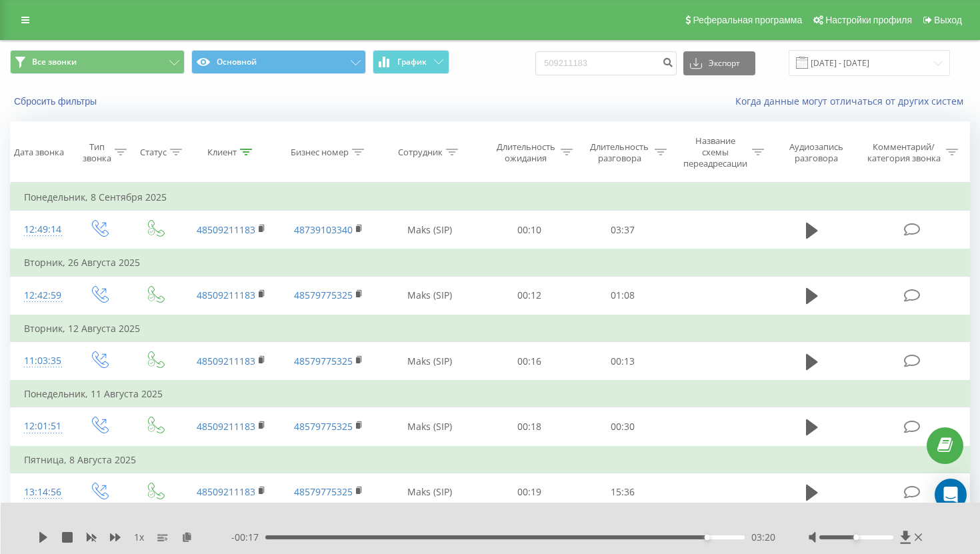 The height and width of the screenshot is (554, 980). Describe the element at coordinates (97, 153) in the screenshot. I see `div: Тип звонка` at that location.